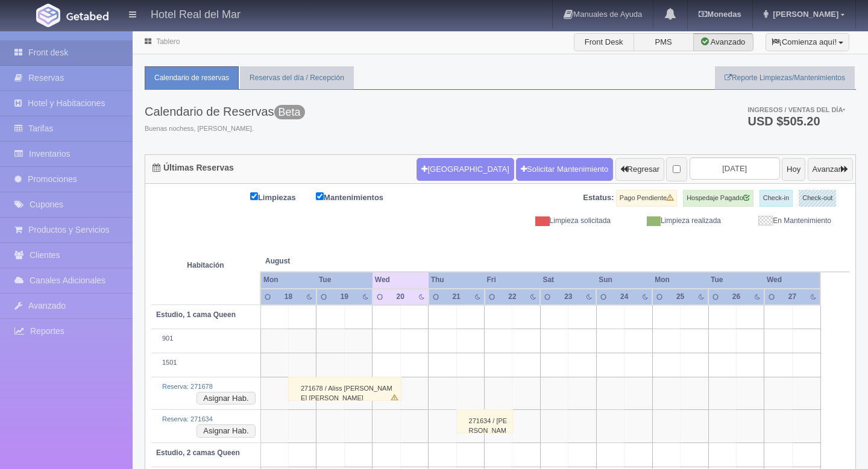 This screenshot has height=469, width=868. Describe the element at coordinates (225, 111) in the screenshot. I see `h3: Calendario de Reservas` at that location.